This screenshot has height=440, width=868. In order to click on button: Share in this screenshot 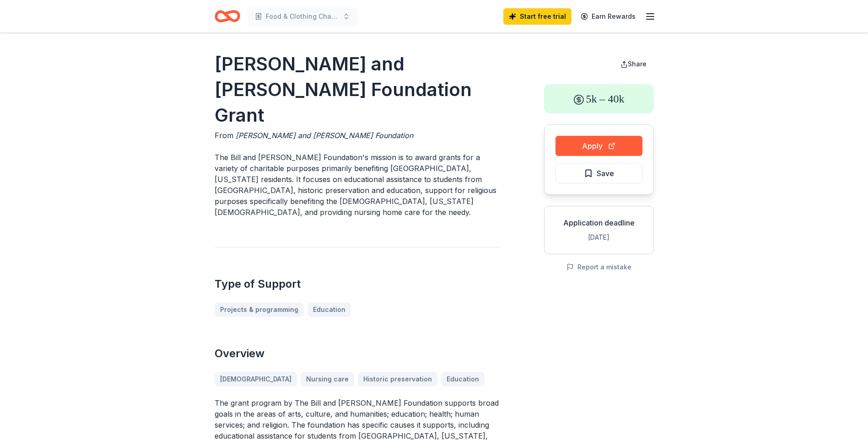, I will do `click(633, 64)`.